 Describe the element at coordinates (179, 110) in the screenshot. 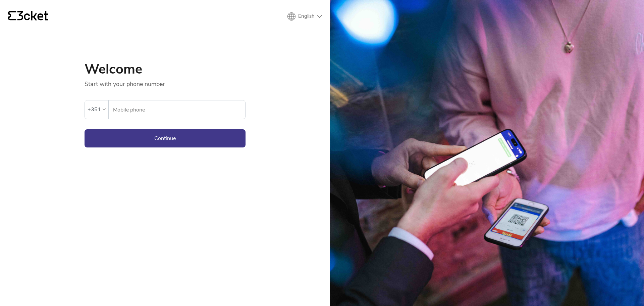

I see `input: Mobile phone` at that location.